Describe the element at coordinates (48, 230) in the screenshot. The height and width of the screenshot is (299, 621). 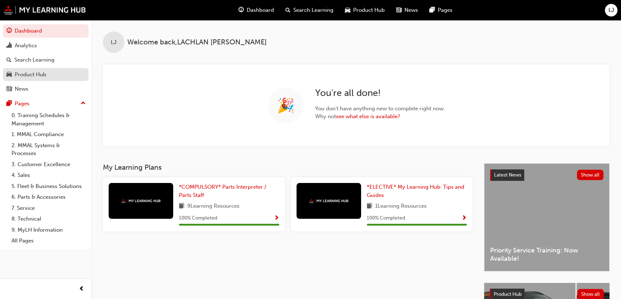
I see `a: 9. MyLH Information` at that location.